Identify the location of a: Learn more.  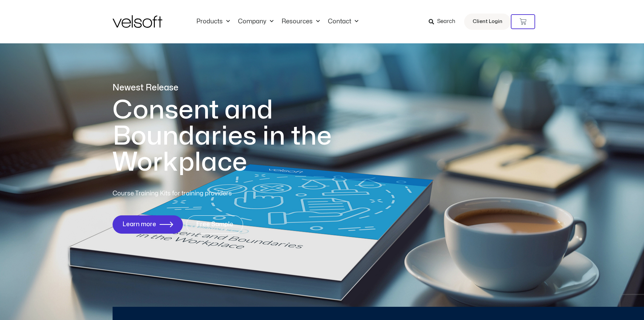
(147, 224).